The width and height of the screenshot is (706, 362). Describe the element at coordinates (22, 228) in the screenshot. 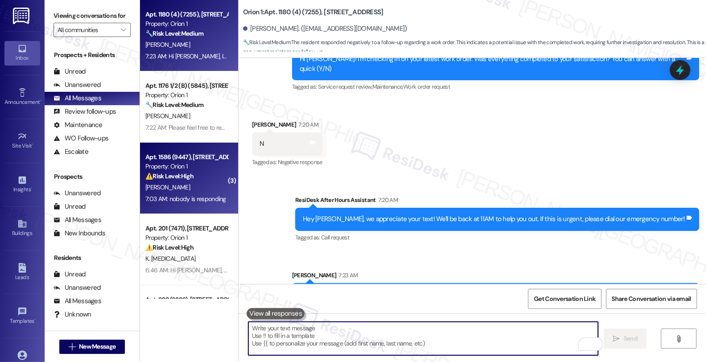

I see `a: Buildings` at that location.